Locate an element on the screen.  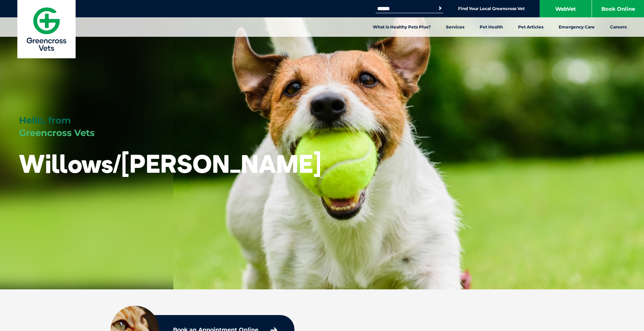
a: Find Your Local Greencross Vet is located at coordinates (491, 9).